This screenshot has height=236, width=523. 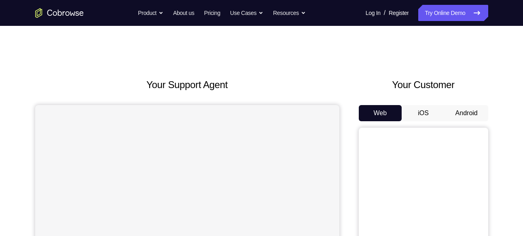 What do you see at coordinates (289, 13) in the screenshot?
I see `button: Resources` at bounding box center [289, 13].